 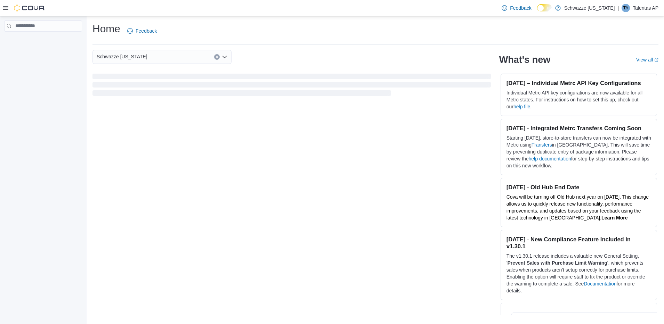 I want to click on p: Talentas AP, so click(x=646, y=8).